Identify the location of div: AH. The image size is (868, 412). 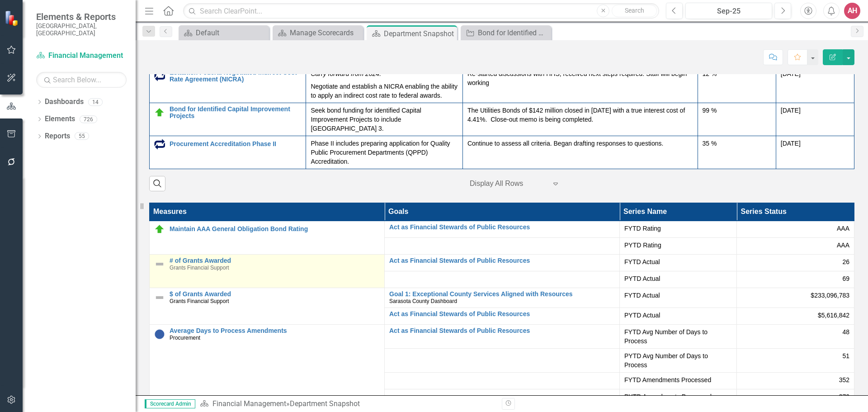
(852, 11).